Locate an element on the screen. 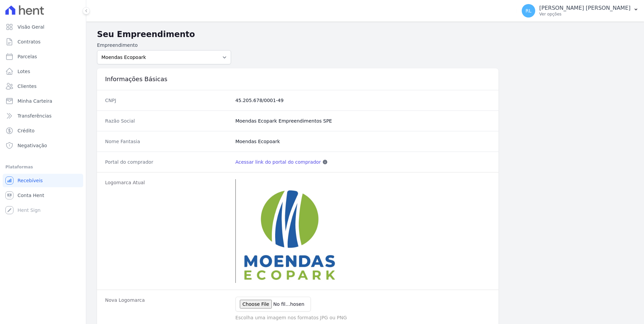  a: Acessar link do portal do comprador is located at coordinates (278, 162).